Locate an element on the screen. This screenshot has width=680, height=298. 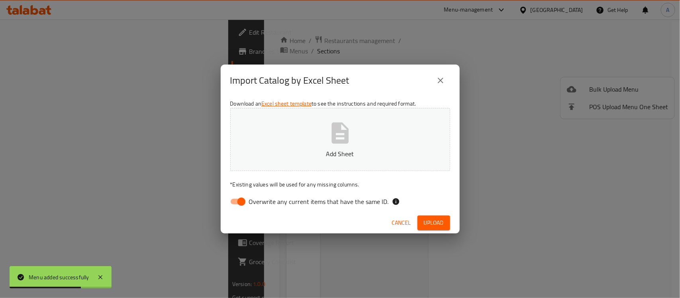
div: Download an to see the instructions and required format. is located at coordinates (340, 154).